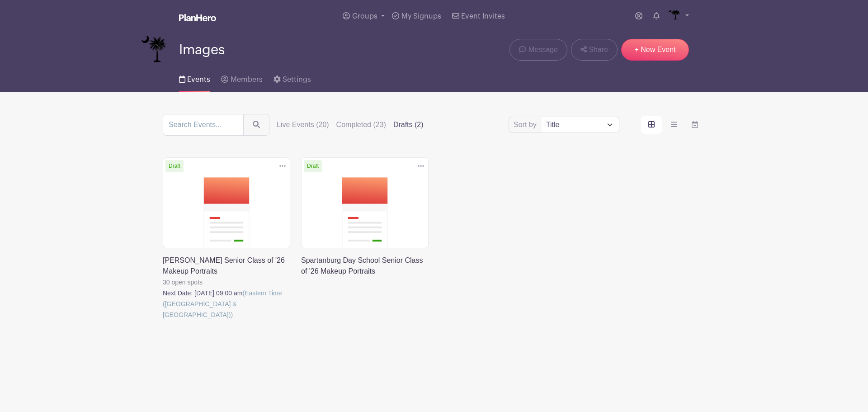 The image size is (868, 412). What do you see at coordinates (195, 78) in the screenshot?
I see `a: Events` at bounding box center [195, 78].